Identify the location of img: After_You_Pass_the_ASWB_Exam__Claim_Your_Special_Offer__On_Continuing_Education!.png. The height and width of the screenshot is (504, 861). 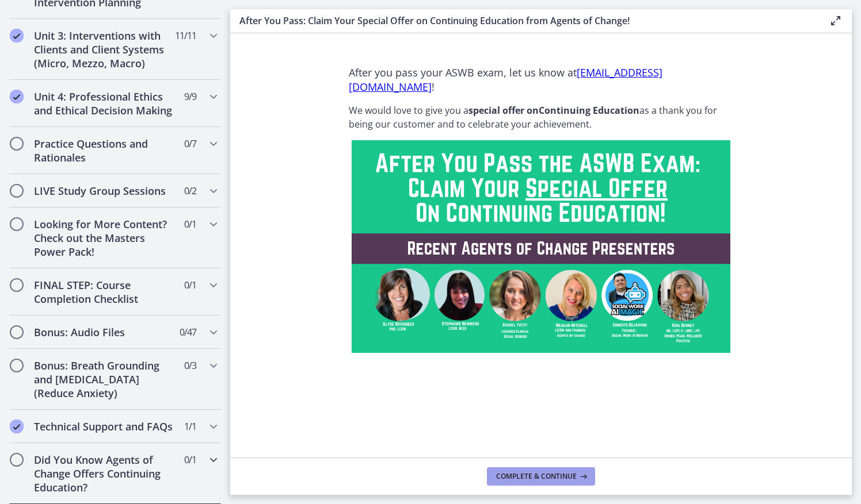
(540, 247).